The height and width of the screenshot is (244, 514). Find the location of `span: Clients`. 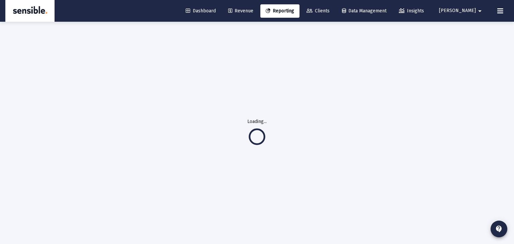

span: Clients is located at coordinates (318, 11).